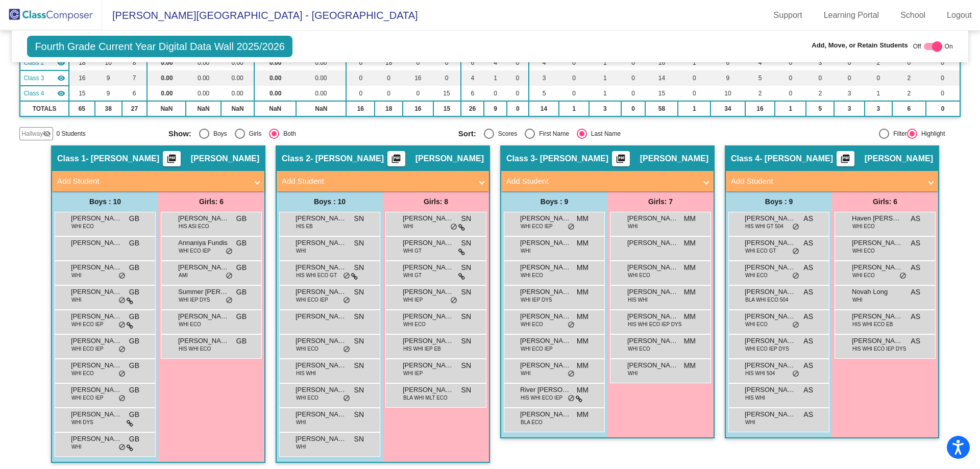  What do you see at coordinates (552, 133) in the screenshot?
I see `div: First Name` at bounding box center [552, 133].